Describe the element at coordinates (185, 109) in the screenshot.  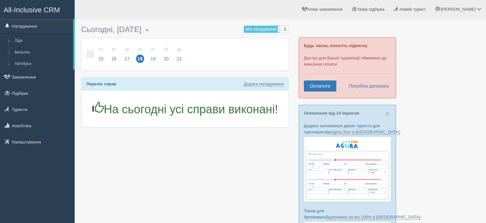
I see `h1: На сьогодні усі справи виконані!` at that location.